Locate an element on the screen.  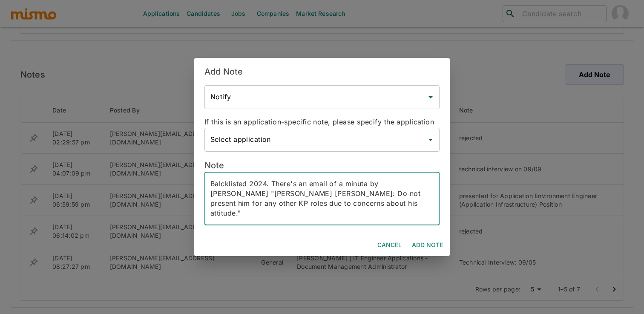
span: Note is located at coordinates (214, 165).